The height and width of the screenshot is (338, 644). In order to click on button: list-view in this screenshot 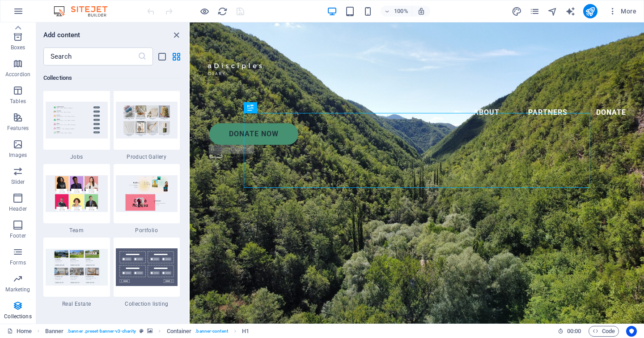, I will do `click(162, 56)`.